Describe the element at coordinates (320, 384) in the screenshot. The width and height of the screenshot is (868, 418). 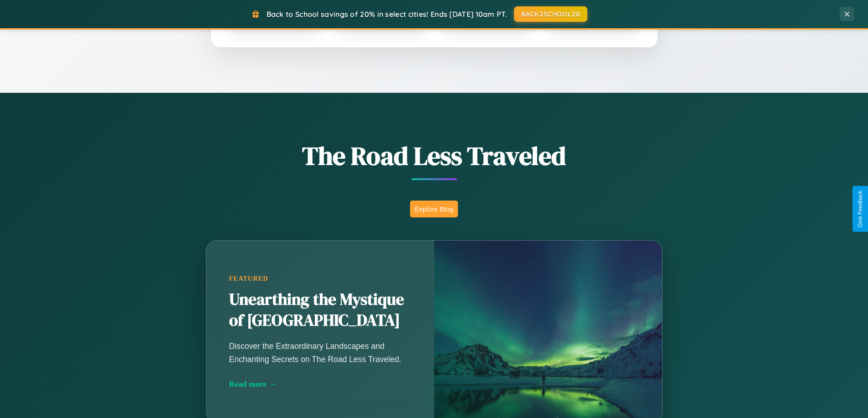
I see `div: Read more →` at that location.